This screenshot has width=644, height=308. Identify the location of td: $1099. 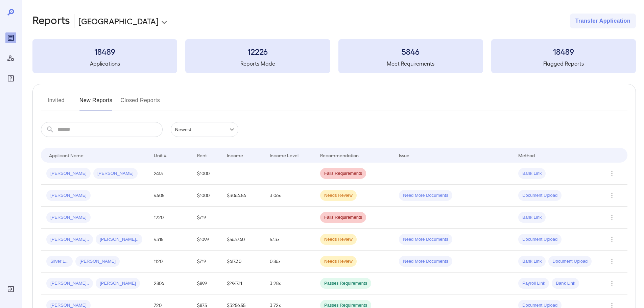
(206, 240).